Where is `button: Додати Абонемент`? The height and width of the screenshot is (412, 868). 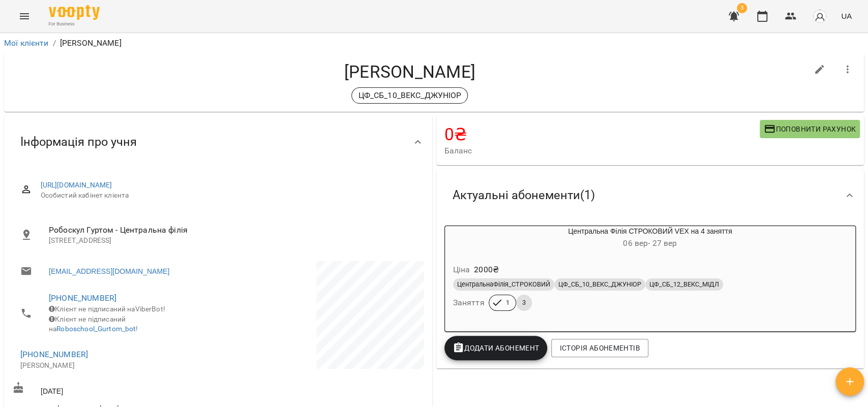
button: Додати Абонемент is located at coordinates (496, 348).